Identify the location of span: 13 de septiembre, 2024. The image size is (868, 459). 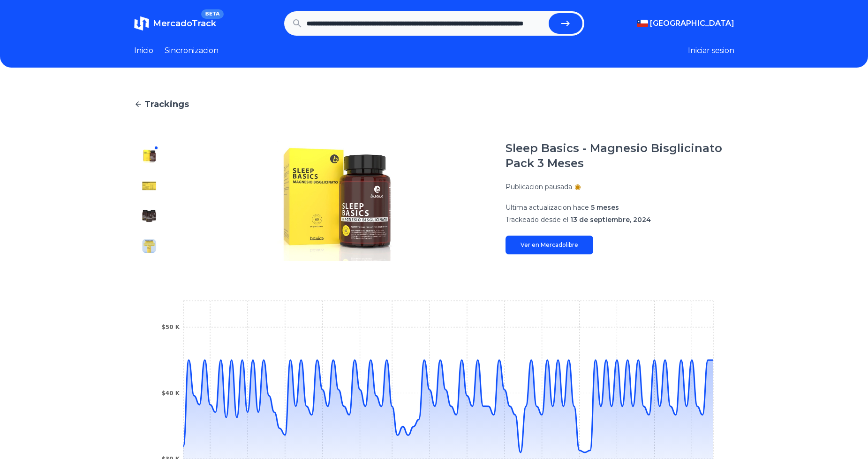
(611, 219).